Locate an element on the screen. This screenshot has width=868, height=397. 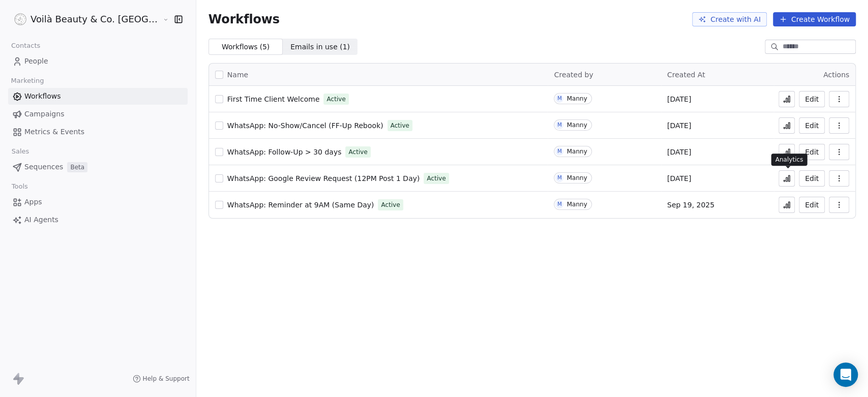
span: Sep 19, 2025 is located at coordinates (691, 205).